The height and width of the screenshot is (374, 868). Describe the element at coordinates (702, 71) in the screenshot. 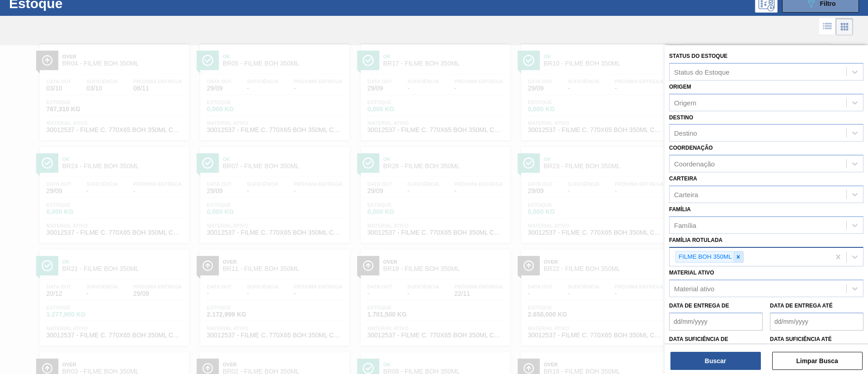

I see `div: Status do Estoque` at that location.